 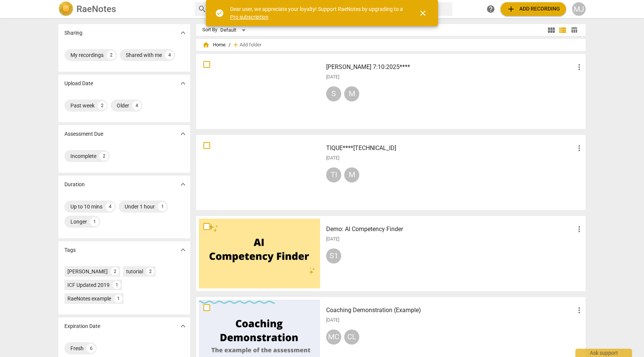 What do you see at coordinates (234, 30) in the screenshot?
I see `div: Default` at bounding box center [234, 30].